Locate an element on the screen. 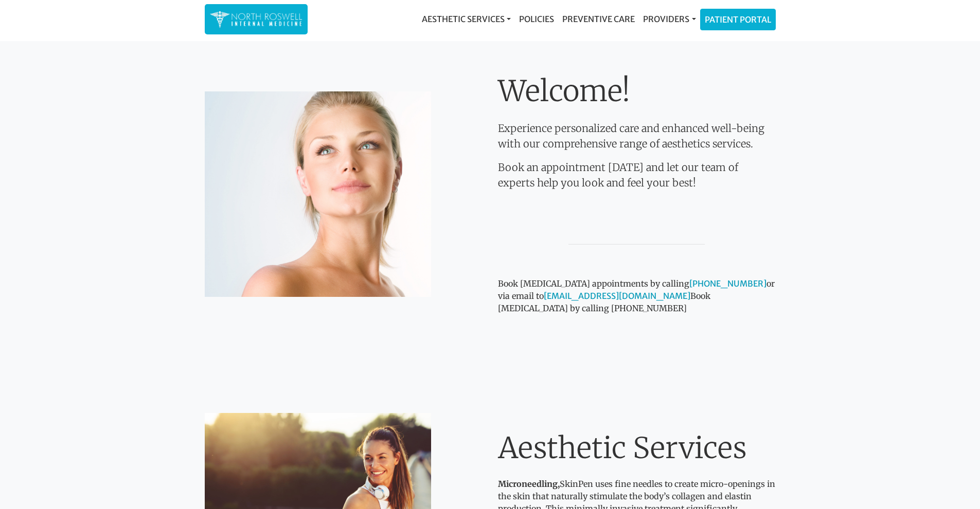  a: Patient Portal is located at coordinates (738, 20).